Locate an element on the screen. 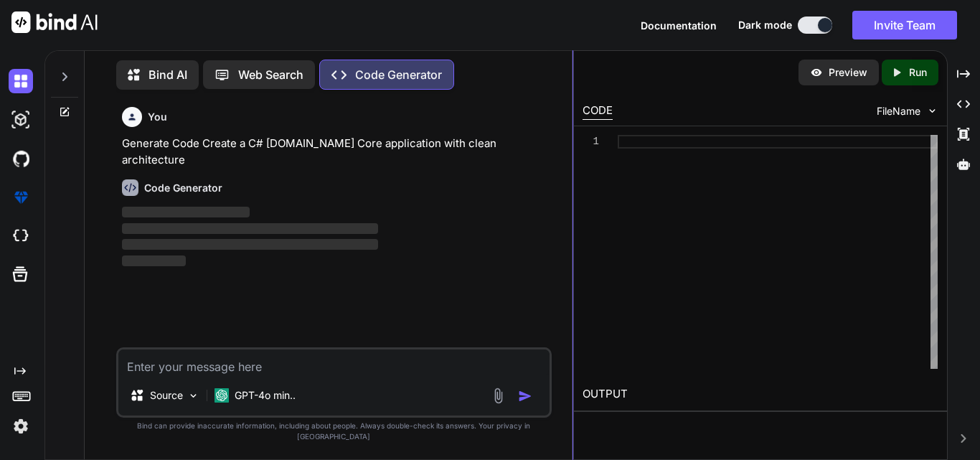 The image size is (980, 460). p: Bind can provide inaccurate information, including about people. Always double-check its answers.... is located at coordinates (334, 432).